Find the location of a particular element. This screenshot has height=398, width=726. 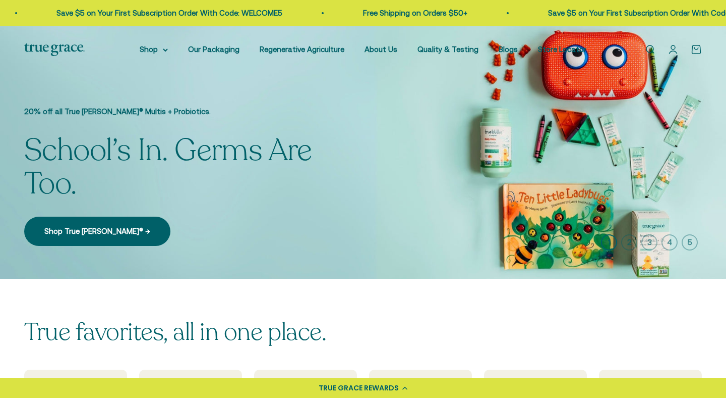

div: TRUE GRACE REWARDS is located at coordinates (359, 387).